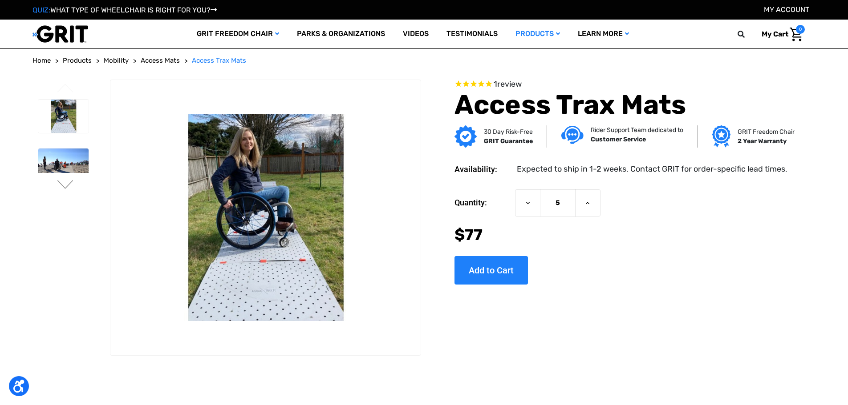 This screenshot has width=848, height=405. What do you see at coordinates (482, 203) in the screenshot?
I see `label: Quantity:` at bounding box center [482, 203].